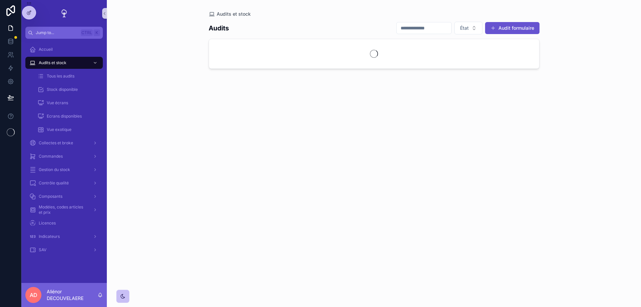 The width and height of the screenshot is (641, 307). Describe the element at coordinates (49, 236) in the screenshot. I see `span: Indicateurs` at that location.